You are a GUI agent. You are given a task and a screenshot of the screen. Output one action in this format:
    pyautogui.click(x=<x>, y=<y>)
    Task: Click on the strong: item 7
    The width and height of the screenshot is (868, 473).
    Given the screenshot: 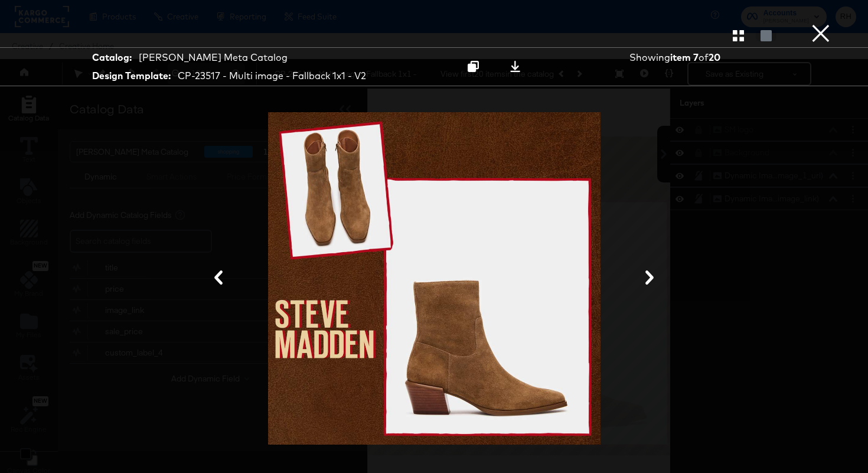 What is the action you would take?
    pyautogui.click(x=684, y=57)
    